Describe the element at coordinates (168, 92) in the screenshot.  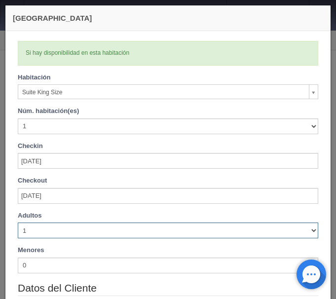
I see `a: Suite King Size` at that location.